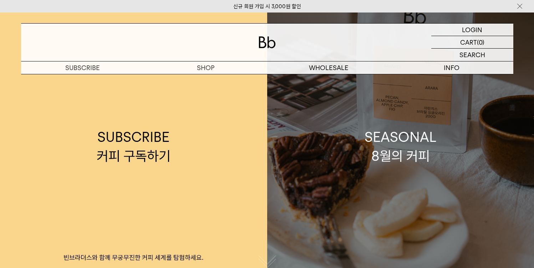 The image size is (534, 268). What do you see at coordinates (329, 67) in the screenshot?
I see `p: WHOLESALE` at bounding box center [329, 67].